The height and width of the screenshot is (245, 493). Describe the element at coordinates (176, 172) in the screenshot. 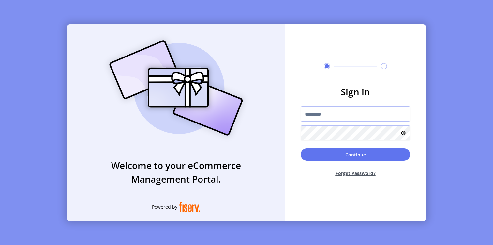

I see `h3: Welcome to your eCommerce Management Portal.` at that location.